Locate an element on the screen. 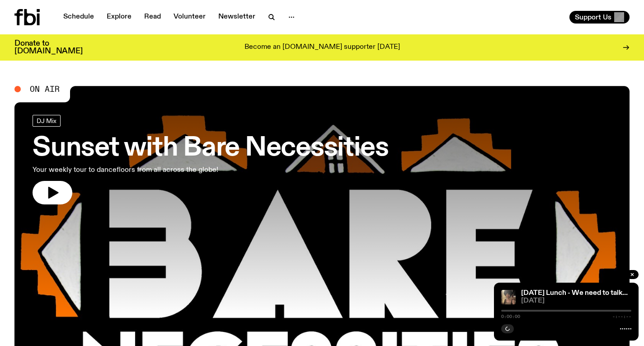 This screenshot has width=644, height=346. a: Explore is located at coordinates (119, 17).